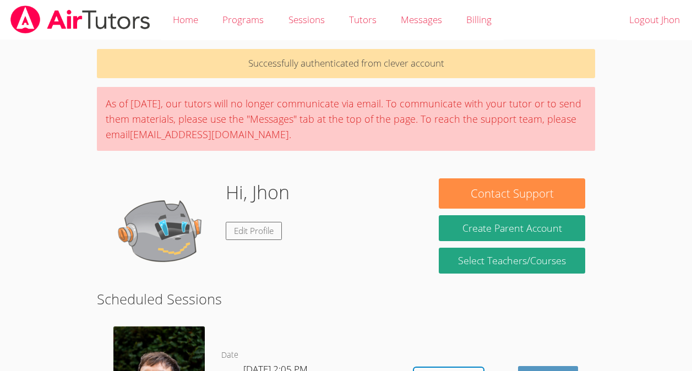 The image size is (692, 371). I want to click on img: default.png, so click(162, 233).